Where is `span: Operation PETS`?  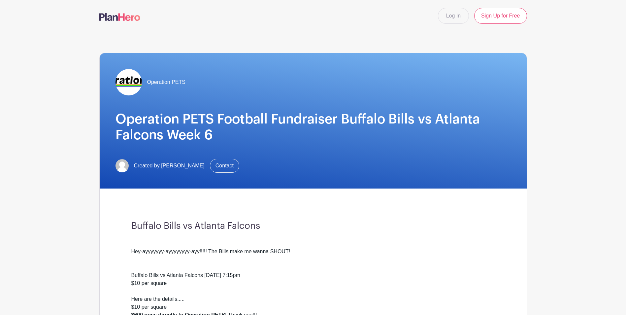
span: Operation PETS is located at coordinates (166, 82).